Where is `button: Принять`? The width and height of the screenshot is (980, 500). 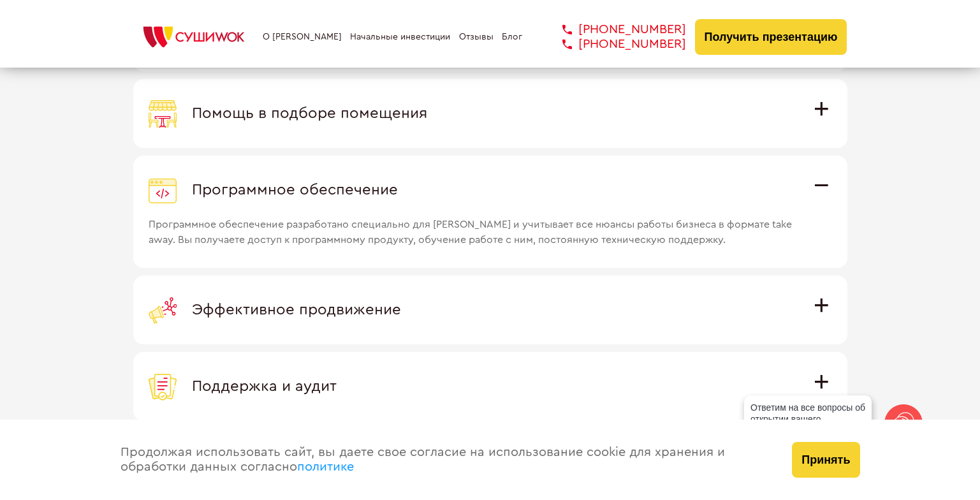
button: Принять is located at coordinates (825, 460).